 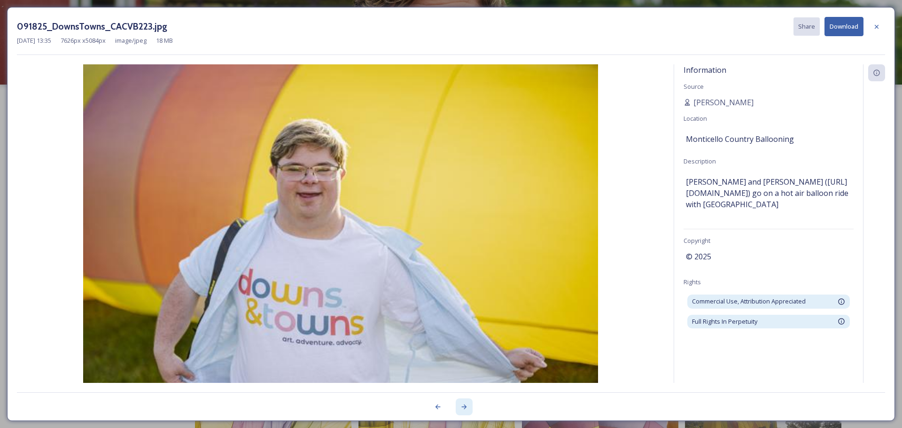 What do you see at coordinates (740, 139) in the screenshot?
I see `span: Monticello Country Ballooning` at bounding box center [740, 139].